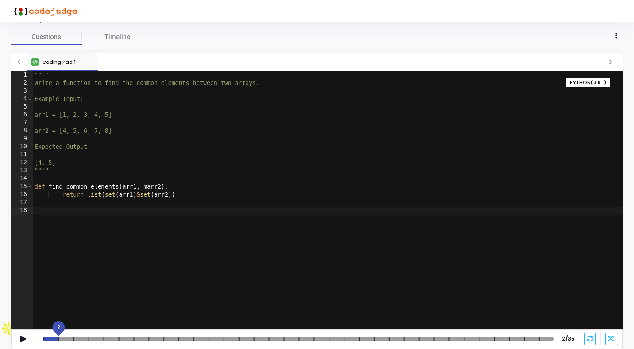 The width and height of the screenshot is (634, 349). Describe the element at coordinates (22, 91) in the screenshot. I see `div: 3` at that location.